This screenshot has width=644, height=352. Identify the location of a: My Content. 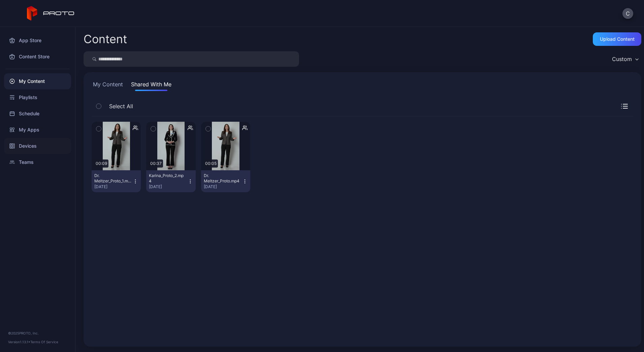
(37, 81).